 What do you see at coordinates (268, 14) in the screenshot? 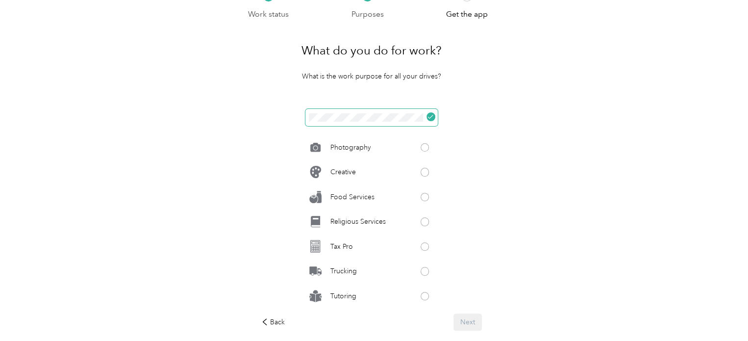
I see `p: Work status` at bounding box center [268, 14].